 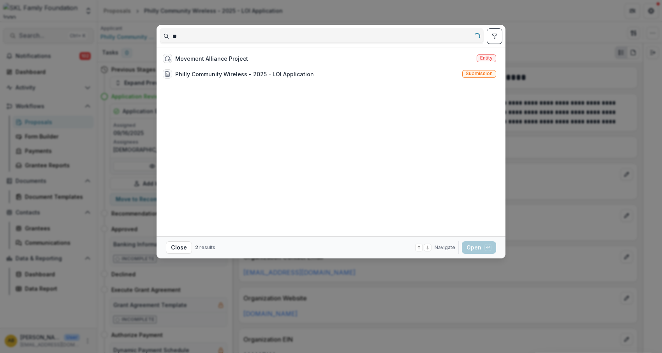 What do you see at coordinates (479, 74) in the screenshot?
I see `span: Submission` at bounding box center [479, 74].